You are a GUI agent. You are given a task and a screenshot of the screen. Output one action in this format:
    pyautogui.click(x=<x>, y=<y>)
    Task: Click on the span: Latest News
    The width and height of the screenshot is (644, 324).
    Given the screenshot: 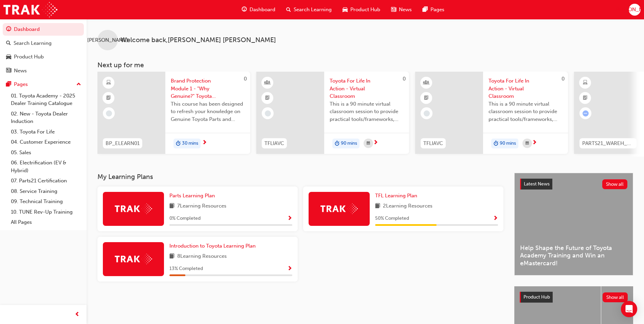 What is the action you would take?
    pyautogui.click(x=537, y=184)
    